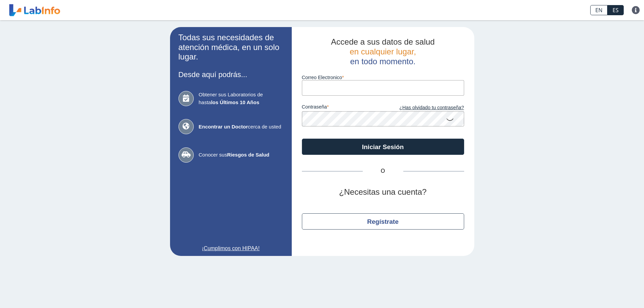 This screenshot has height=308, width=644. What do you see at coordinates (248, 154) in the screenshot?
I see `b: Riesgos de Salud` at bounding box center [248, 154].